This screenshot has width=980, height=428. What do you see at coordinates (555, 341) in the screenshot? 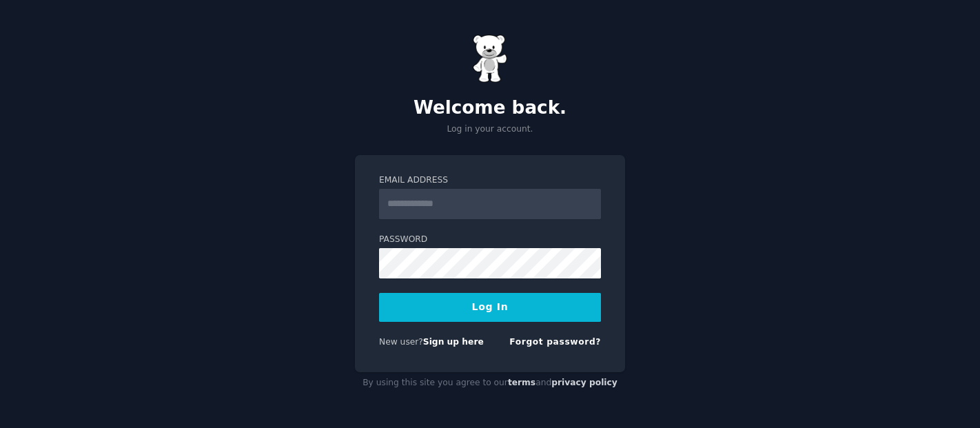
I see `a: Forgot password?` at bounding box center [555, 341].